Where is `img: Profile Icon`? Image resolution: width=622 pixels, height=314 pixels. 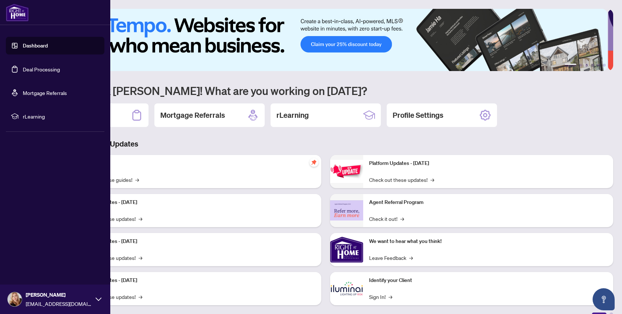 img: Profile Icon is located at coordinates (15, 299).